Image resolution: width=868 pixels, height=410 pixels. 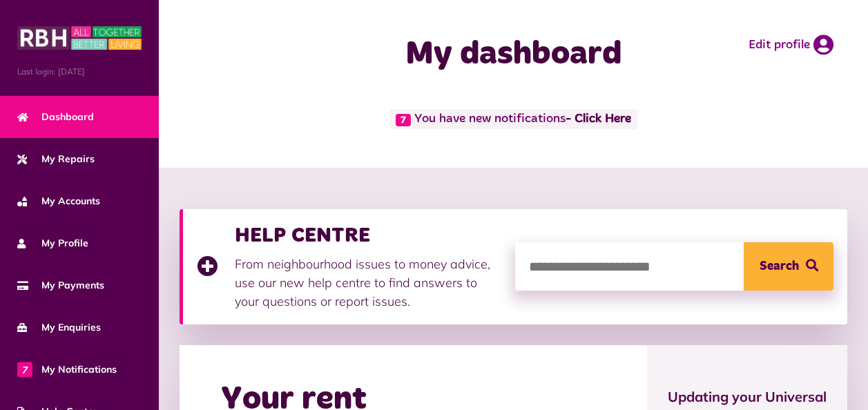 What do you see at coordinates (789, 267) in the screenshot?
I see `button: Search` at bounding box center [789, 267].